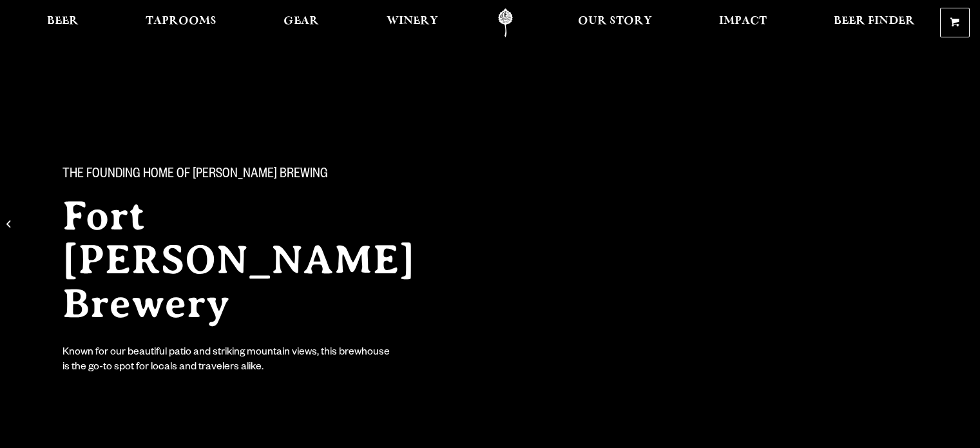  What do you see at coordinates (615, 21) in the screenshot?
I see `span: Our Story` at bounding box center [615, 21].